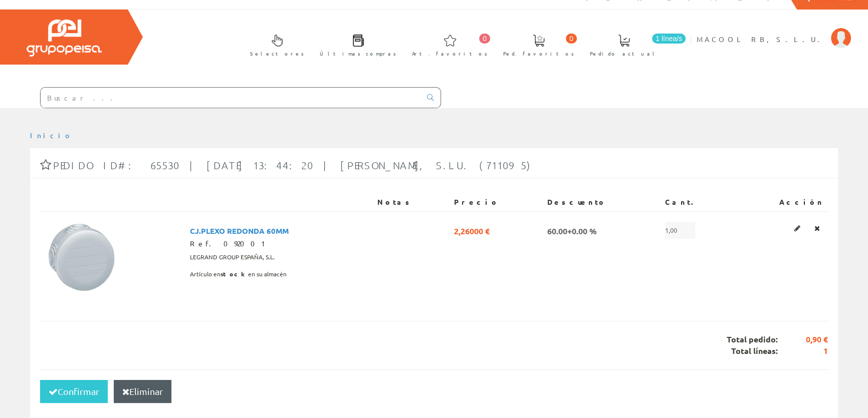 The width and height of the screenshot is (868, 418). What do you see at coordinates (472, 230) in the screenshot?
I see `span: 2,26000 €` at bounding box center [472, 230].